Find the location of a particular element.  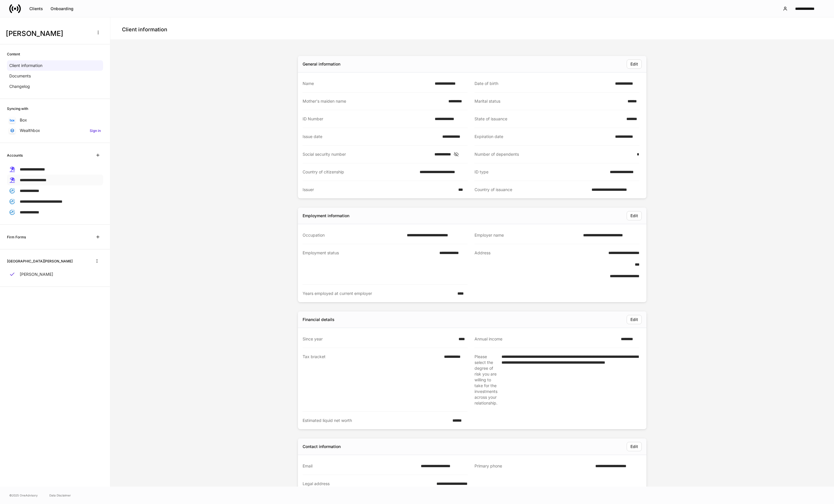

button: Onboarding is located at coordinates (62, 8).